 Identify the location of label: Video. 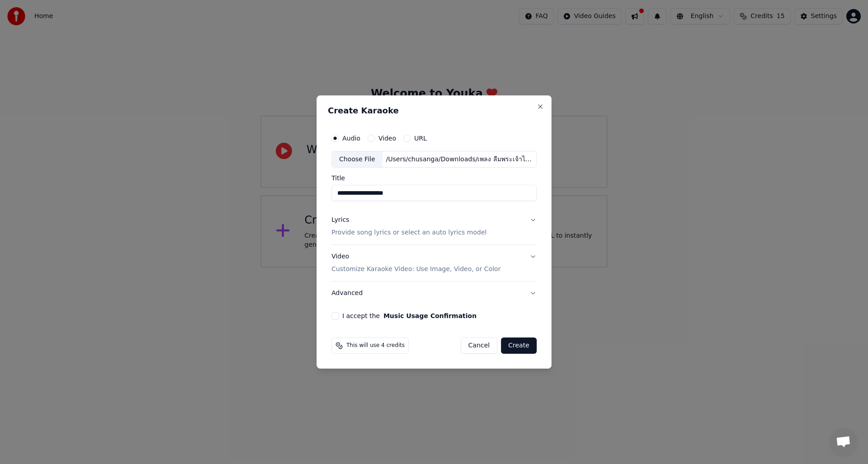
(387, 138).